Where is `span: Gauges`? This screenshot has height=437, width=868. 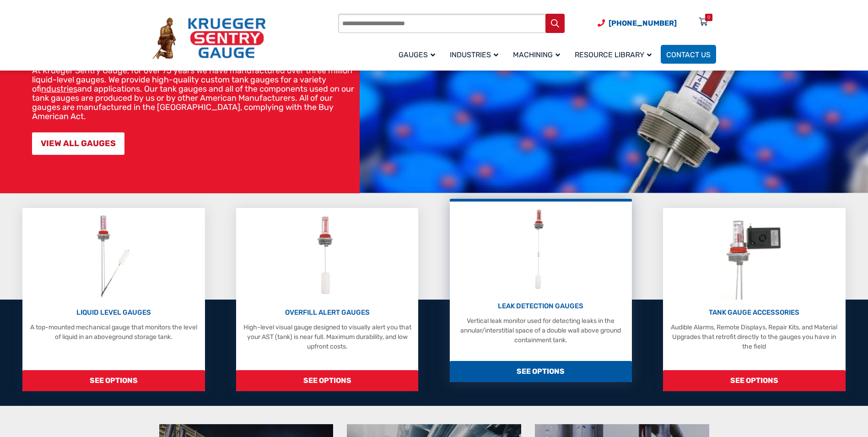
span: Gauges is located at coordinates (417, 54).